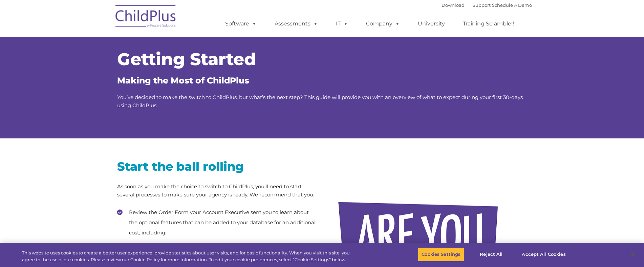 The height and width of the screenshot is (267, 644). I want to click on a: Schedule A Demo, so click(512, 5).